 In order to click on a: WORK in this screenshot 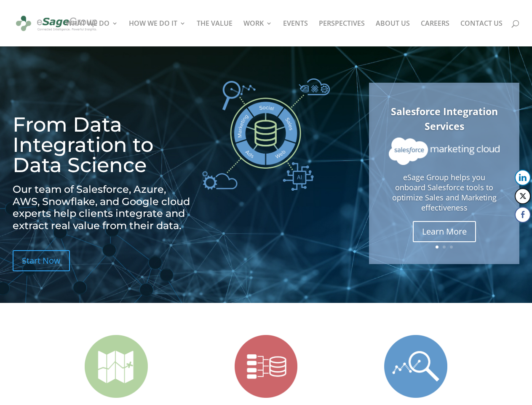, I will do `click(258, 33)`.